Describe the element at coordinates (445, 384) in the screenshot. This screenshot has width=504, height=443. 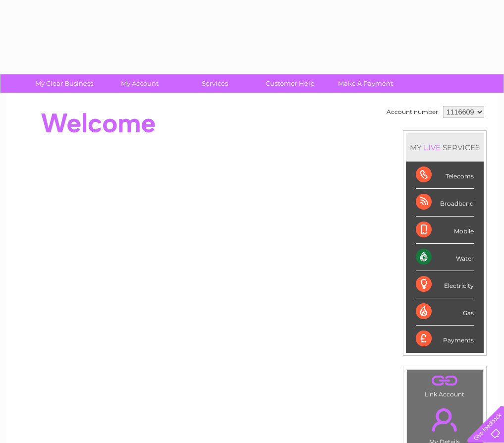
I see `td: Link Account` at that location.